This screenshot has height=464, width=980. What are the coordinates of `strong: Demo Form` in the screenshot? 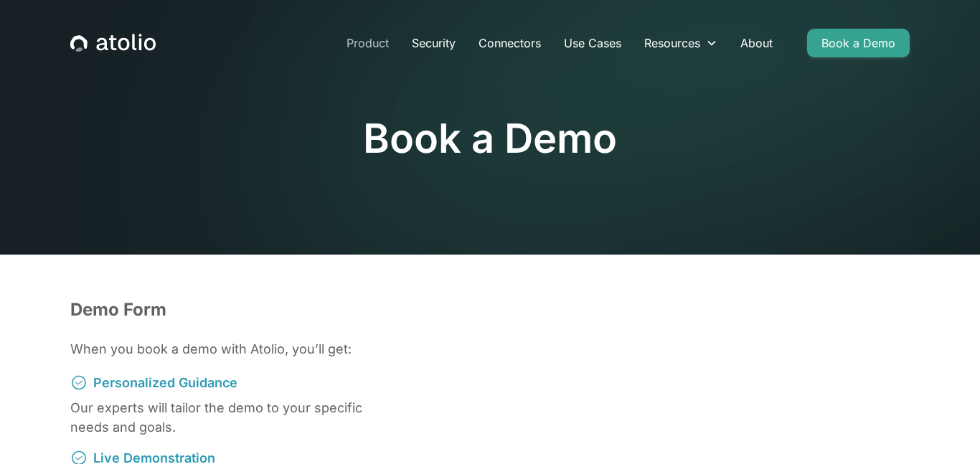 It's located at (118, 309).